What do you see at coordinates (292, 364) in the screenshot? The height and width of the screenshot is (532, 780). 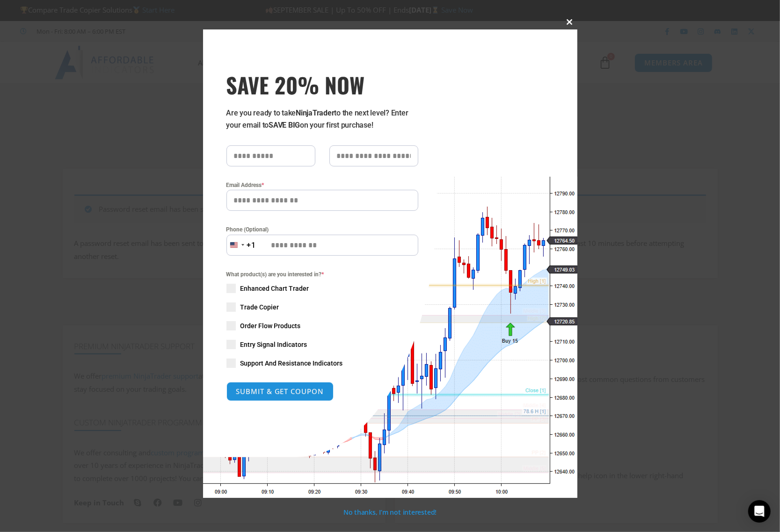 I see `span: Support And Resistance Indicators` at bounding box center [292, 364].